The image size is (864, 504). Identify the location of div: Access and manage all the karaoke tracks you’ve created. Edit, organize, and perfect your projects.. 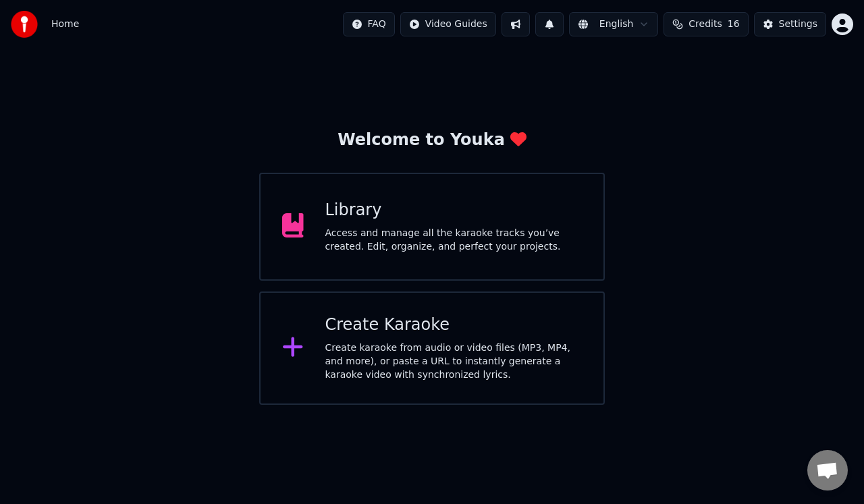
(454, 240).